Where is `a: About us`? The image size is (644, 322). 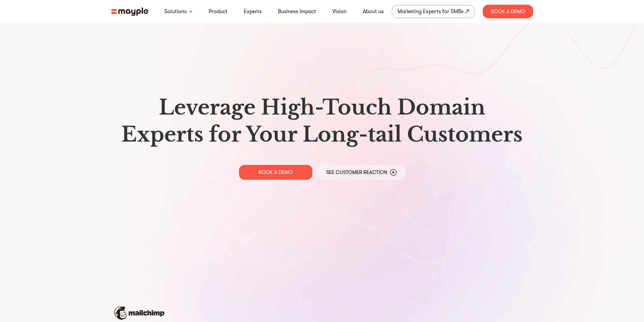
a: About us is located at coordinates (374, 11).